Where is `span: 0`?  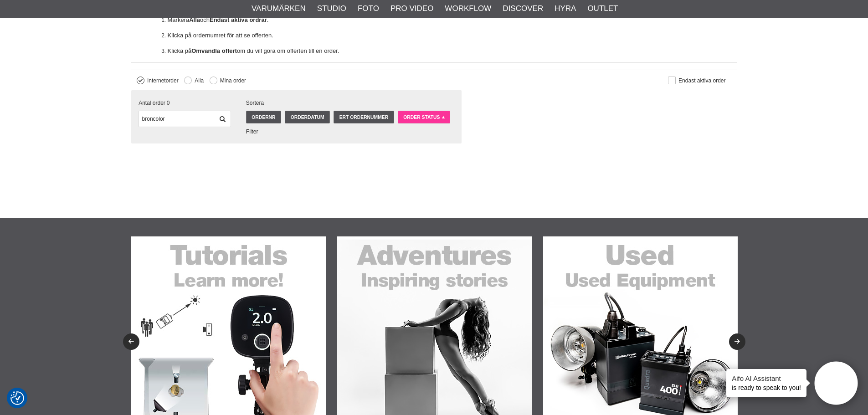 span: 0 is located at coordinates (168, 103).